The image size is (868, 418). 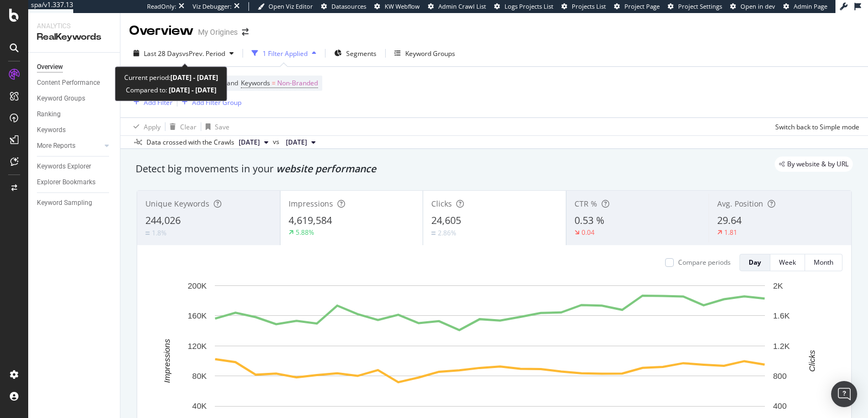 What do you see at coordinates (740, 204) in the screenshot?
I see `span: Avg. Position` at bounding box center [740, 204].